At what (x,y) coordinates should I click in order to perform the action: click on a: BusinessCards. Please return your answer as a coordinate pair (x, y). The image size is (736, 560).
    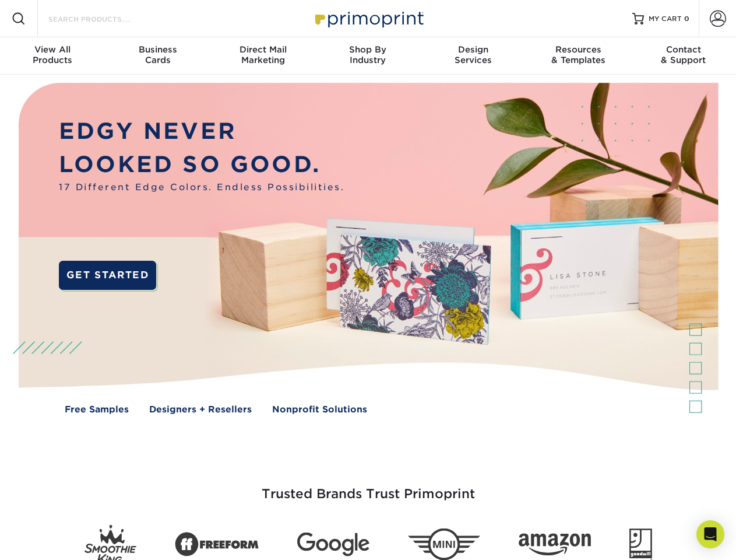
    Looking at the image, I should click on (157, 56).